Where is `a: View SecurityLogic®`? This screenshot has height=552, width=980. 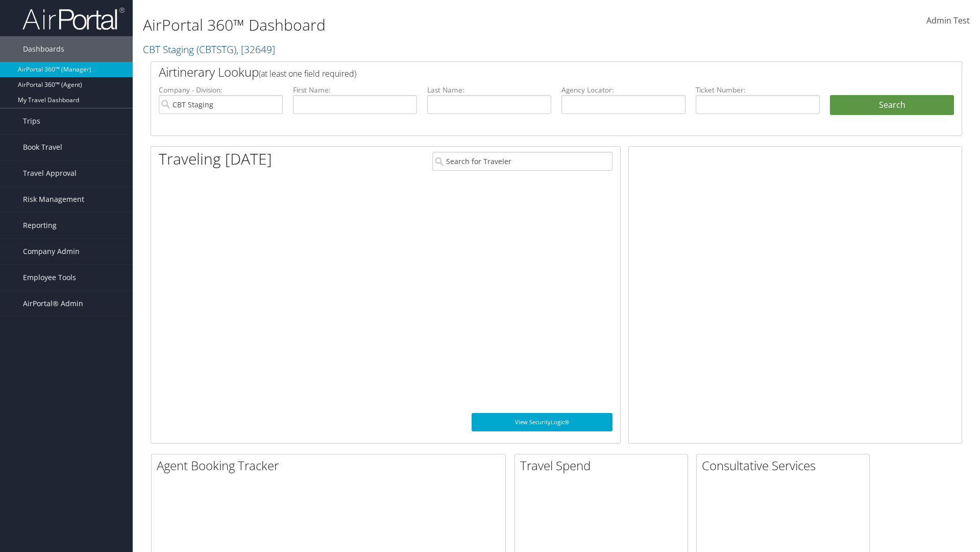 a: View SecurityLogic® is located at coordinates (543, 422).